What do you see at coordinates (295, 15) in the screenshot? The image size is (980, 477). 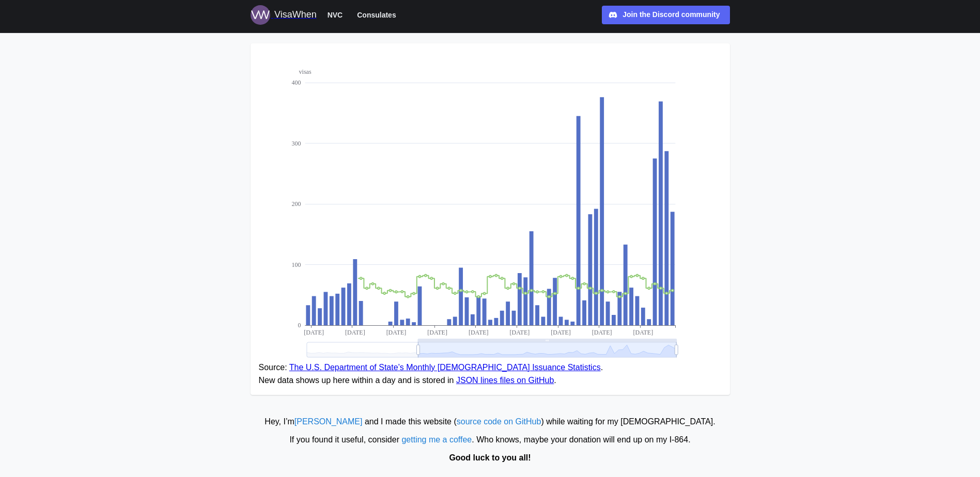 I see `div: VisaWhen` at bounding box center [295, 15].